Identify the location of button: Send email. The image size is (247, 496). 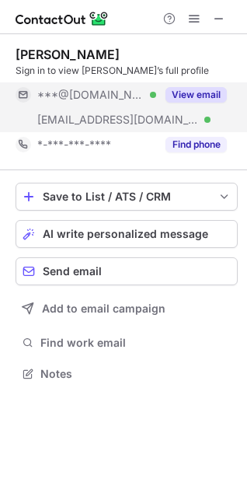
(127, 271).